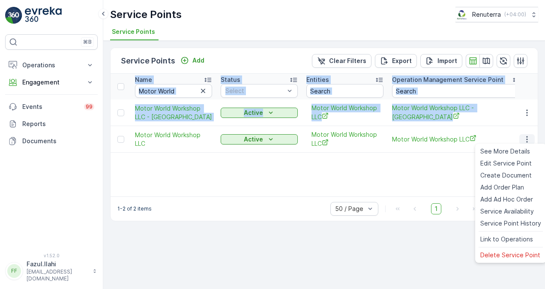 The height and width of the screenshot is (289, 545). I want to click on span: Service Point History, so click(511, 223).